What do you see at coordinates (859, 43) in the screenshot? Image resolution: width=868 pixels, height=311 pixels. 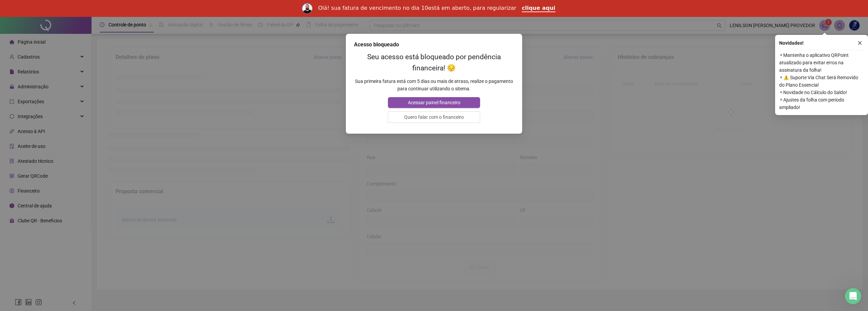 I see `span: close` at bounding box center [859, 43].